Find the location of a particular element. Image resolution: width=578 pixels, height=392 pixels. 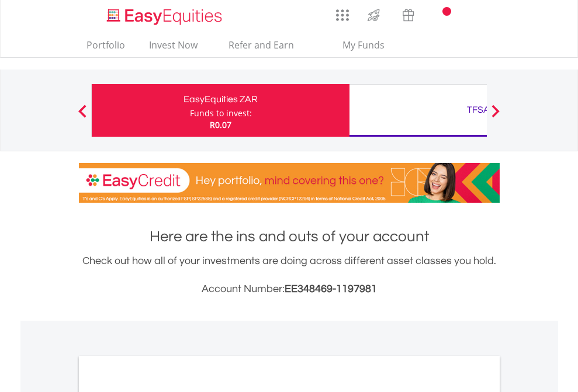

img: EasyEquities_Logo.png is located at coordinates (166, 16).